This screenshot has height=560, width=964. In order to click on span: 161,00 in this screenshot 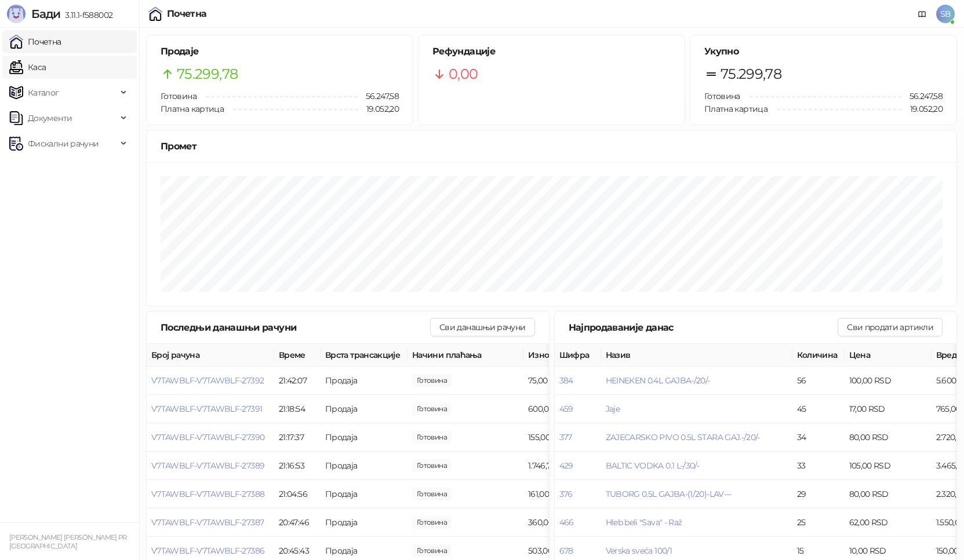, I will do `click(432, 494)`.